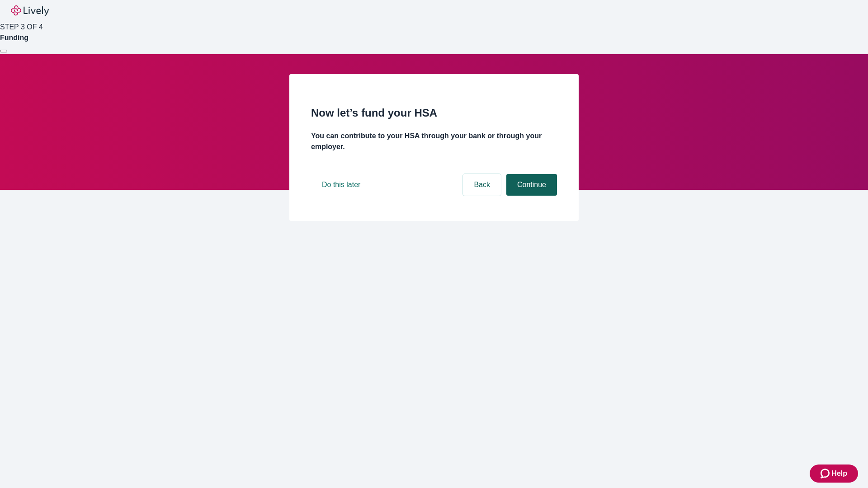 The image size is (868, 488). Describe the element at coordinates (839, 473) in the screenshot. I see `span: Help` at that location.